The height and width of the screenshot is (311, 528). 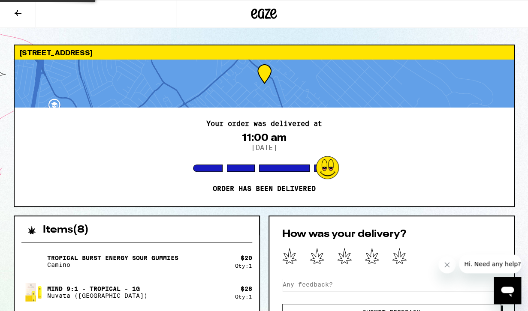 I want to click on div: 11:00 am, so click(x=264, y=138).